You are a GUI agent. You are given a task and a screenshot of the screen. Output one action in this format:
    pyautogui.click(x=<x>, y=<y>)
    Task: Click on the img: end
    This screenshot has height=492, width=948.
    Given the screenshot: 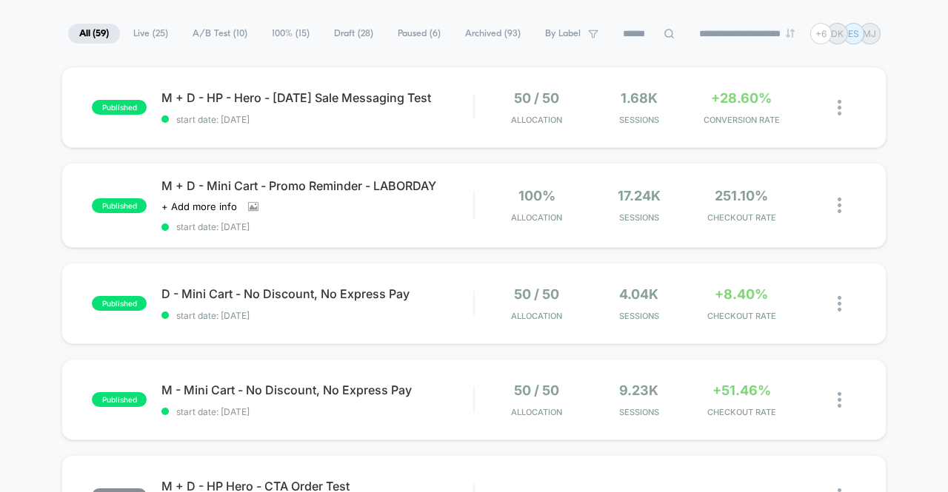 What is the action you would take?
    pyautogui.click(x=790, y=33)
    